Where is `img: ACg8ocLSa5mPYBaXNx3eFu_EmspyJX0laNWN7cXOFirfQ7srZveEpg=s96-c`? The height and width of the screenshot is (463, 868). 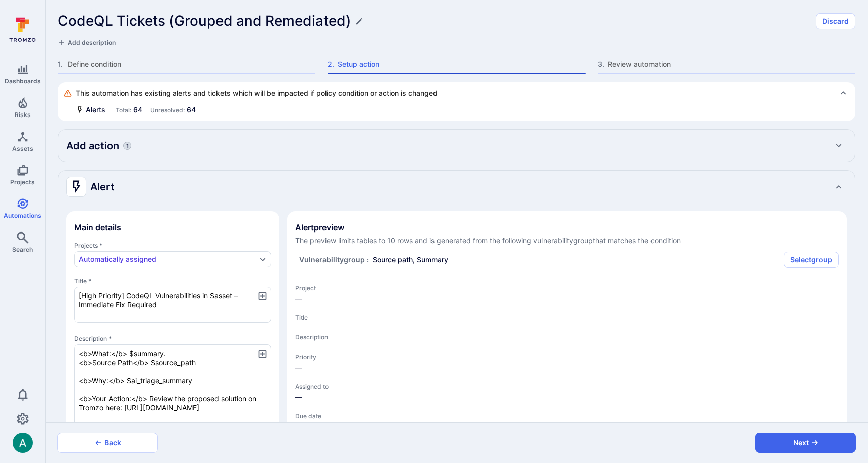
img: ACg8ocLSa5mPYBaXNx3eFu_EmspyJX0laNWN7cXOFirfQ7srZveEpg=s96-c is located at coordinates (22, 443).